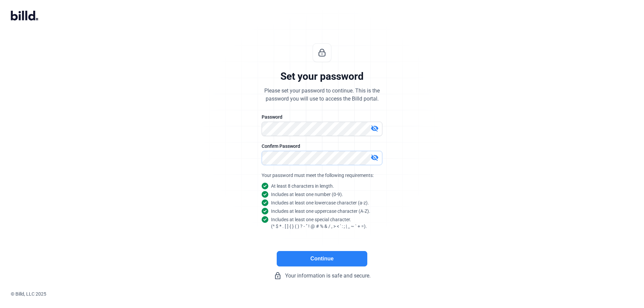 The height and width of the screenshot is (308, 644). What do you see at coordinates (327, 294) in the screenshot?
I see `div: © Billd, LLC 2025` at bounding box center [327, 294].